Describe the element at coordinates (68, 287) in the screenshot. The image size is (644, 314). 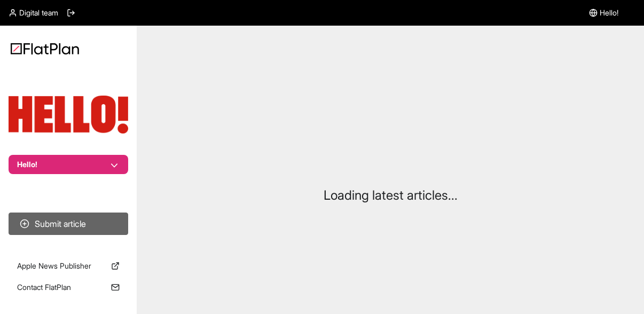
I see `a: Contact FlatPlan` at that location.